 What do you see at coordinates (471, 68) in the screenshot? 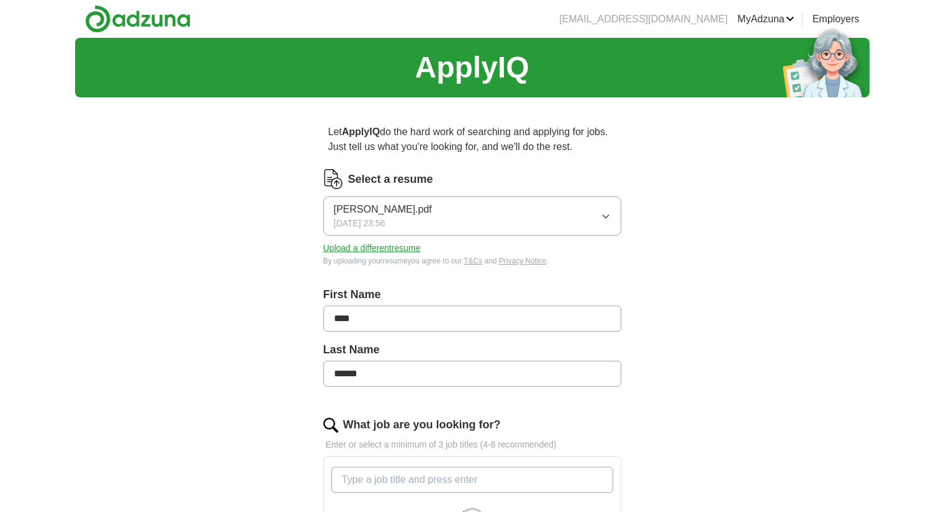
I see `h1: ApplyIQ` at bounding box center [471, 68].